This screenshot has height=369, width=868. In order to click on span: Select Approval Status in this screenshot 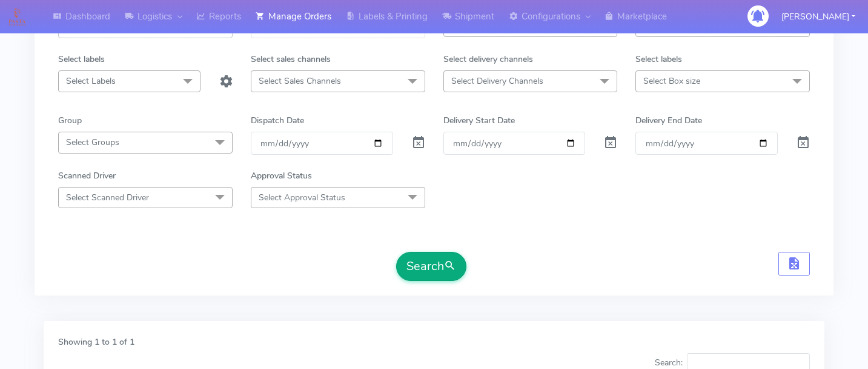, I will do `click(301, 197)`.